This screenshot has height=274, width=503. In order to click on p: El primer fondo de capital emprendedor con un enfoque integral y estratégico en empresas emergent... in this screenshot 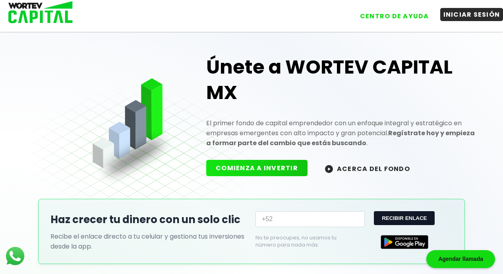, I will do `click(342, 133)`.